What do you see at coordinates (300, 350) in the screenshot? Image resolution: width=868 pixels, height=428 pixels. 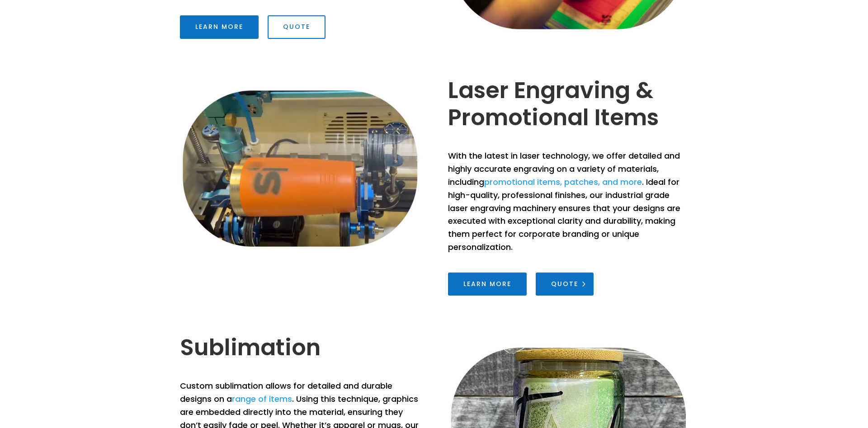 I see `h2: Sublimation` at bounding box center [300, 350].